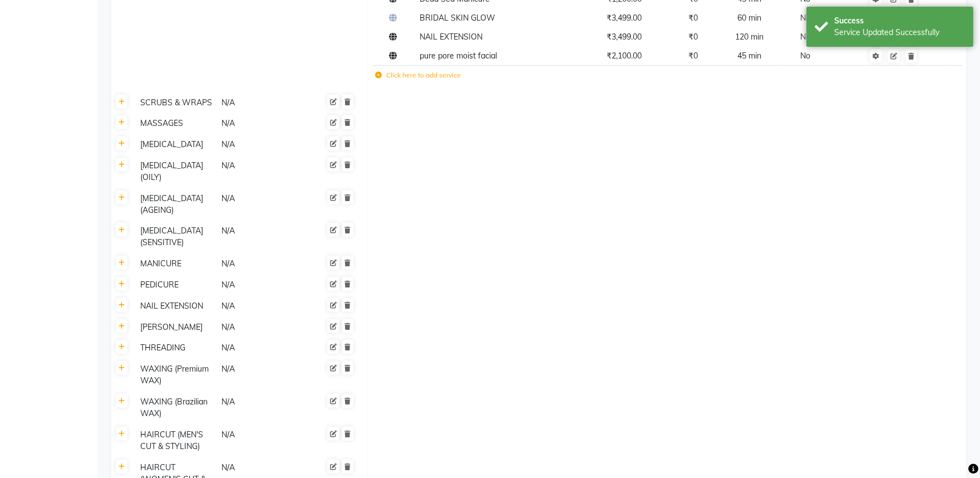 The height and width of the screenshot is (478, 980). Describe the element at coordinates (175, 408) in the screenshot. I see `div: WAXING (Brazilian WAX)` at that location.